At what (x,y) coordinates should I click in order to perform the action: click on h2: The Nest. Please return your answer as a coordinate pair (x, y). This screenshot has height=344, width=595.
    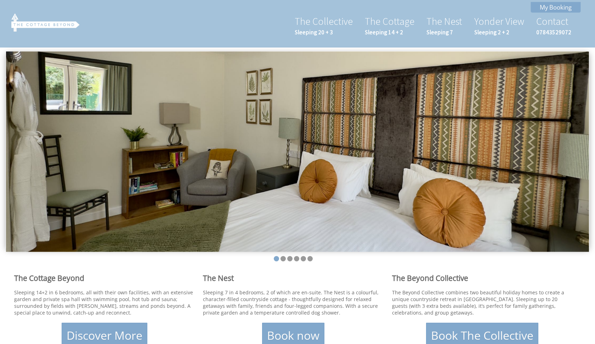
    Looking at the image, I should click on (293, 278).